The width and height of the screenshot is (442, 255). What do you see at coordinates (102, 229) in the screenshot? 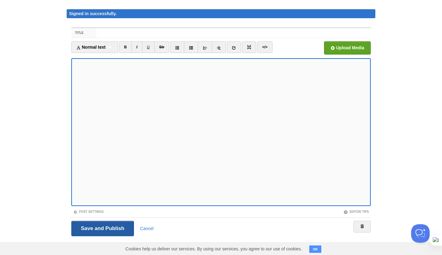
I see `input: Save and Publish` at bounding box center [102, 229].